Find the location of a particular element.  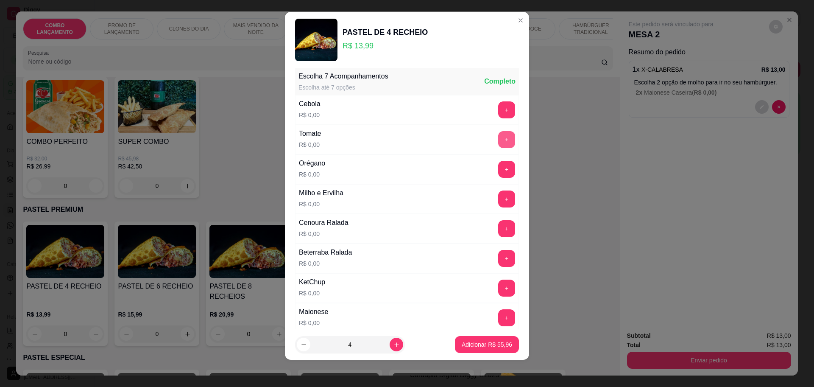

button: Close is located at coordinates (521, 20).